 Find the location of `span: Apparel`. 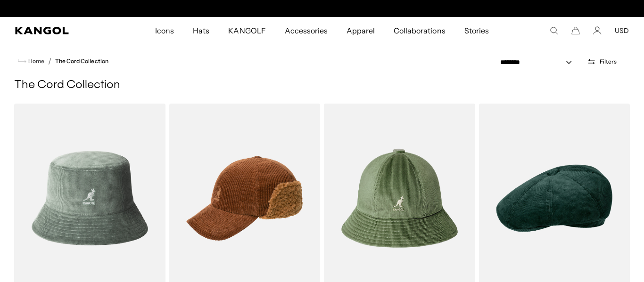

span: Apparel is located at coordinates (361, 30).